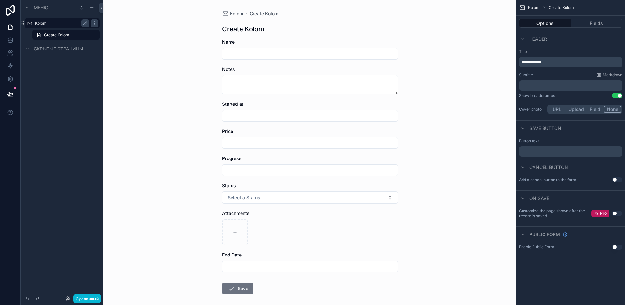 This screenshot has height=305, width=625. Describe the element at coordinates (525, 75) in the screenshot. I see `label: Subtitle` at that location.